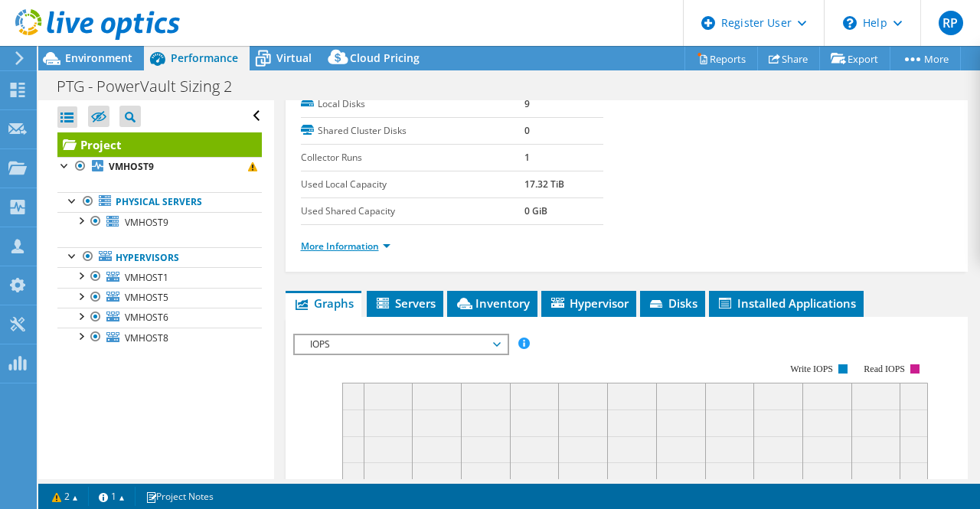  I want to click on a: VMHOST1, so click(159, 277).